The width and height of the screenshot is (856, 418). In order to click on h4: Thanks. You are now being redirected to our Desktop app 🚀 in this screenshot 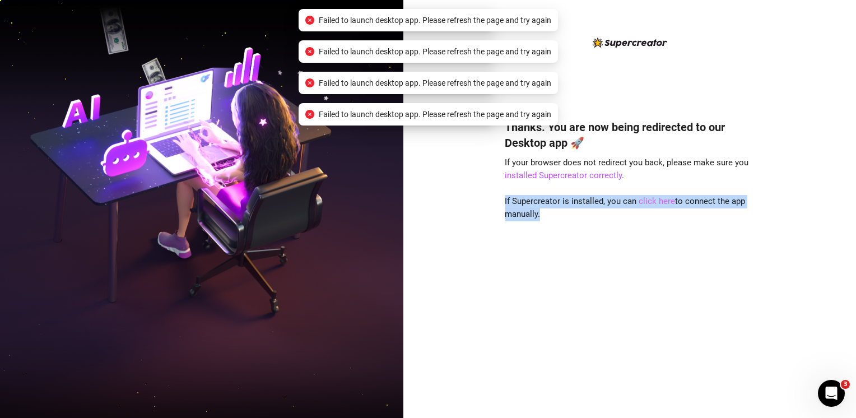, I will do `click(629, 135)`.